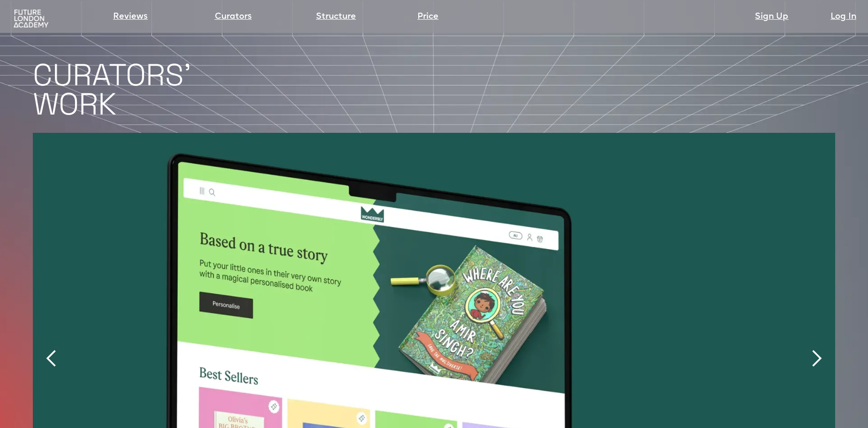 The width and height of the screenshot is (868, 428). What do you see at coordinates (233, 17) in the screenshot?
I see `a: Curators` at bounding box center [233, 17].